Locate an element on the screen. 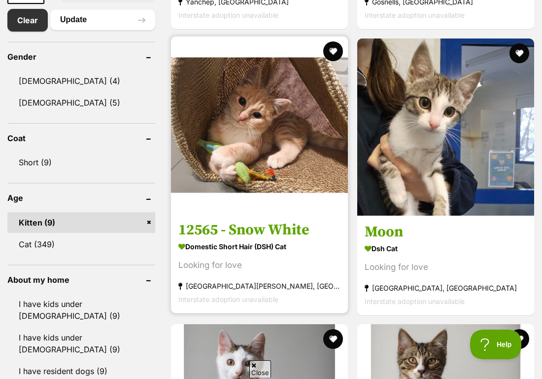  header: About my home is located at coordinates (81, 280).